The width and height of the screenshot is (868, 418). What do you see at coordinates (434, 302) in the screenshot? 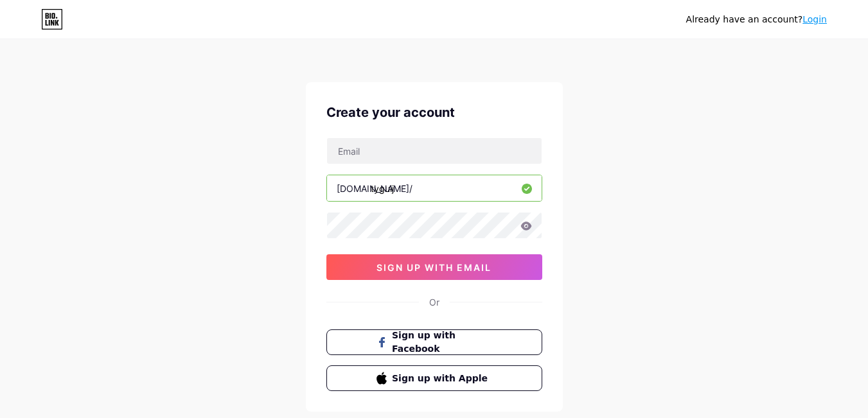
I see `div: Or` at bounding box center [434, 302].